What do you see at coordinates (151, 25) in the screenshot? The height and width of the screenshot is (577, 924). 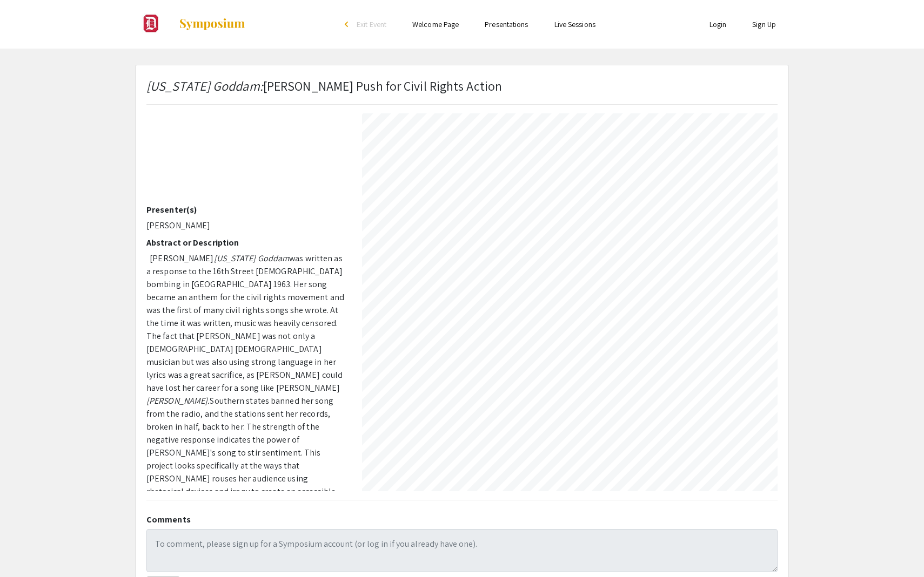 I see `img: Undergraduate Research & Scholarship Symposium` at bounding box center [151, 25].